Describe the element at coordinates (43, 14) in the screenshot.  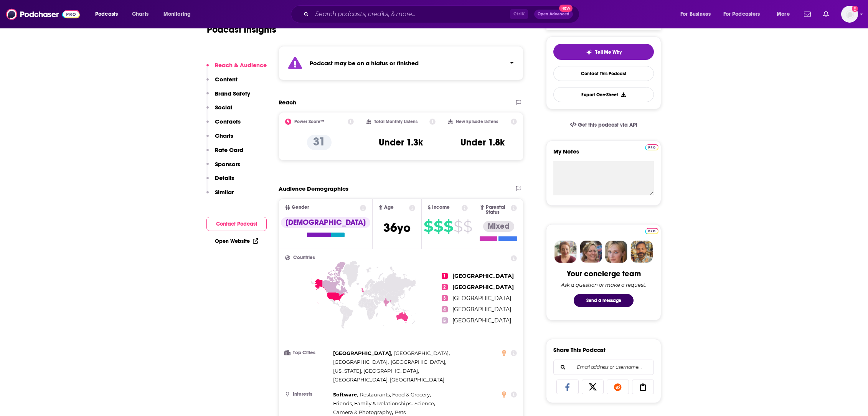
I see `img: Podchaser - Follow, Share and Rate Podcasts` at that location.